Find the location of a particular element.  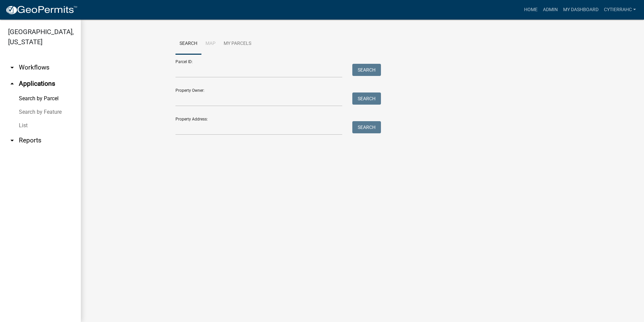

i: arrow_drop_up is located at coordinates (12, 84).